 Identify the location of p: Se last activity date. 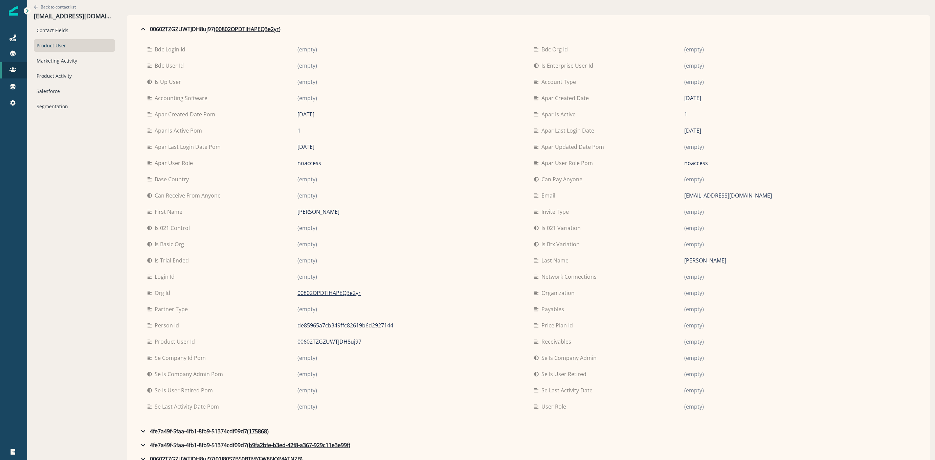
(568, 390).